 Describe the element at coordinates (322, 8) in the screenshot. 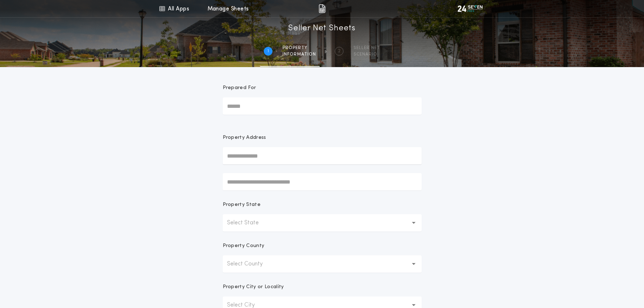

I see `img: img` at that location.